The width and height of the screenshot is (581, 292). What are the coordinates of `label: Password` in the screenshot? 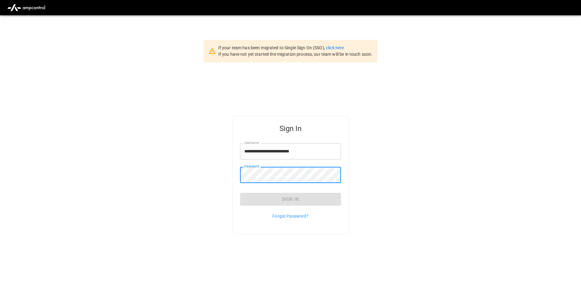 It's located at (252, 166).